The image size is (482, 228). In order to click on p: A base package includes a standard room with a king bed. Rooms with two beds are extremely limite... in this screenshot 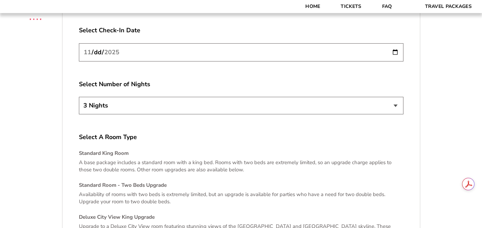, I will do `click(241, 166)`.